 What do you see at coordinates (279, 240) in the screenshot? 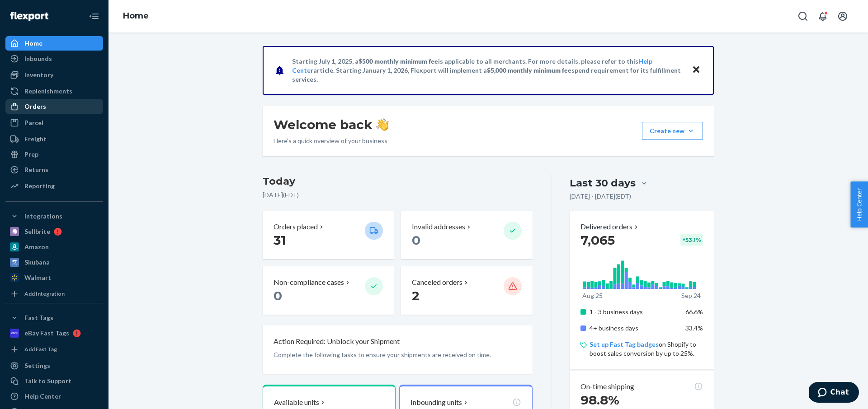
I see `span: 31` at bounding box center [279, 240].